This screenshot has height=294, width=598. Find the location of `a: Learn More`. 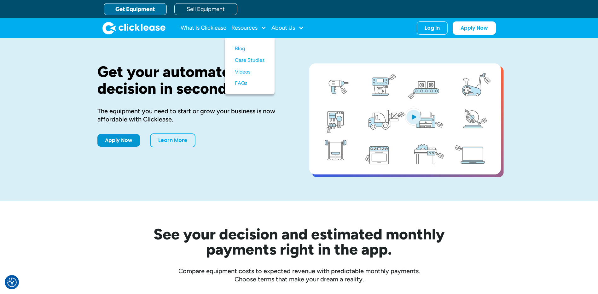

a: Learn More is located at coordinates (173, 140).